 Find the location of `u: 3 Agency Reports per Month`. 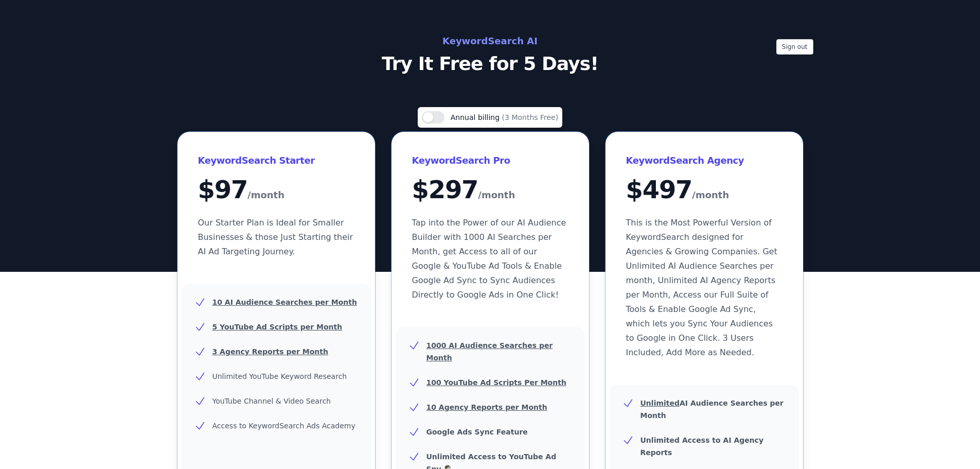

u: 3 Agency Reports per Month is located at coordinates (270, 352).